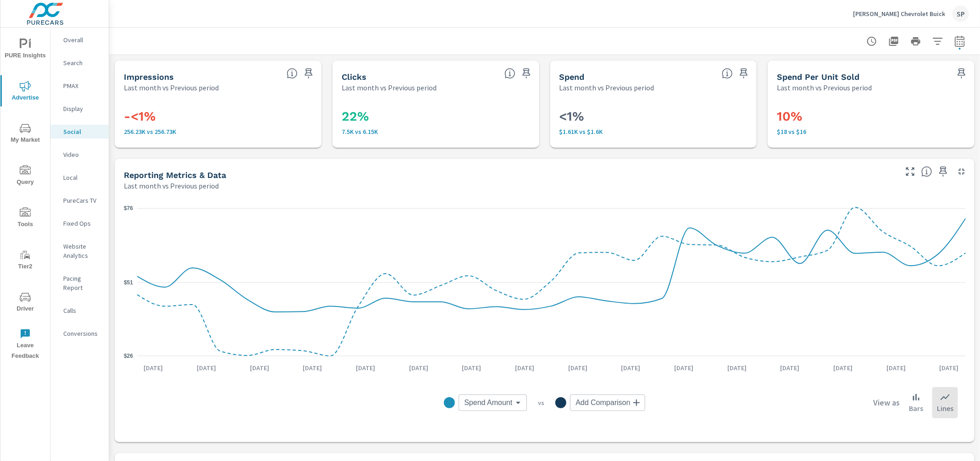 Image resolution: width=980 pixels, height=461 pixels. Describe the element at coordinates (79, 63) in the screenshot. I see `div: Search` at that location.